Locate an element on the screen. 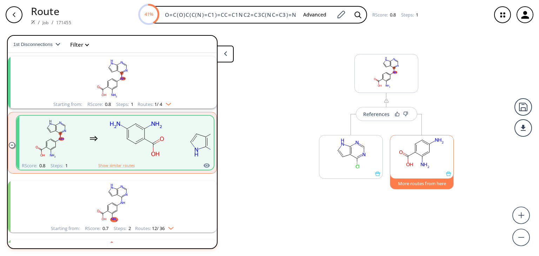 Image resolution: width=539 pixels, height=256 pixels. input: Enter SMILES is located at coordinates (229, 15).